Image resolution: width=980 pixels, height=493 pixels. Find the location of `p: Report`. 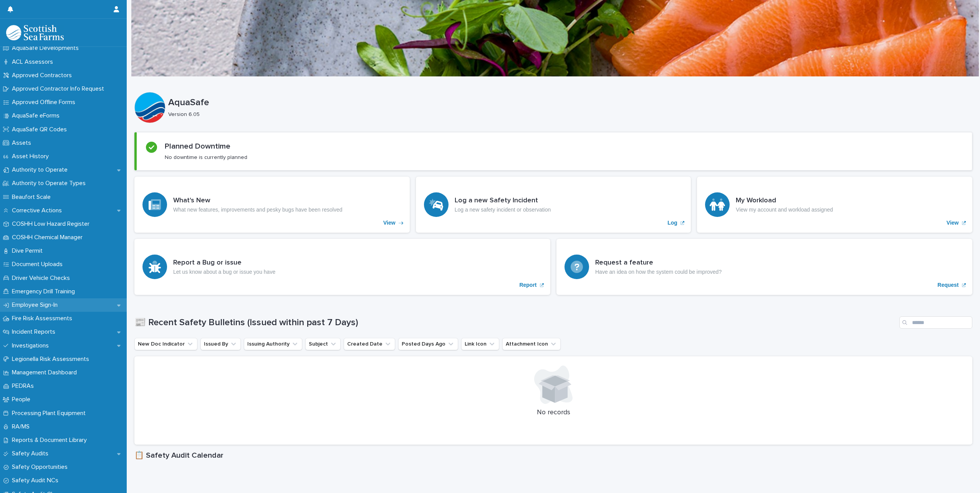

p: Report is located at coordinates (528, 285).